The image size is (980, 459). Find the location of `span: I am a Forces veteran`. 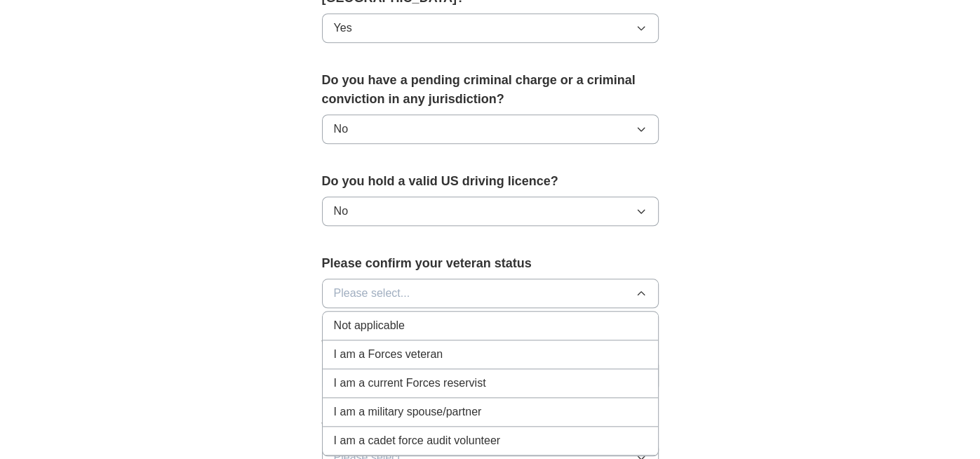

span: I am a Forces veteran is located at coordinates (388, 354).